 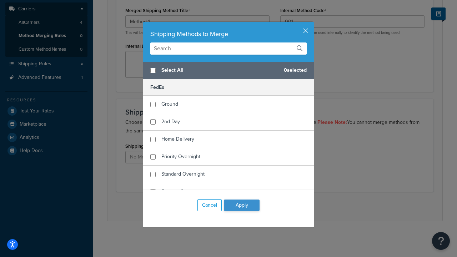 I want to click on span: Express Saver, so click(x=177, y=192).